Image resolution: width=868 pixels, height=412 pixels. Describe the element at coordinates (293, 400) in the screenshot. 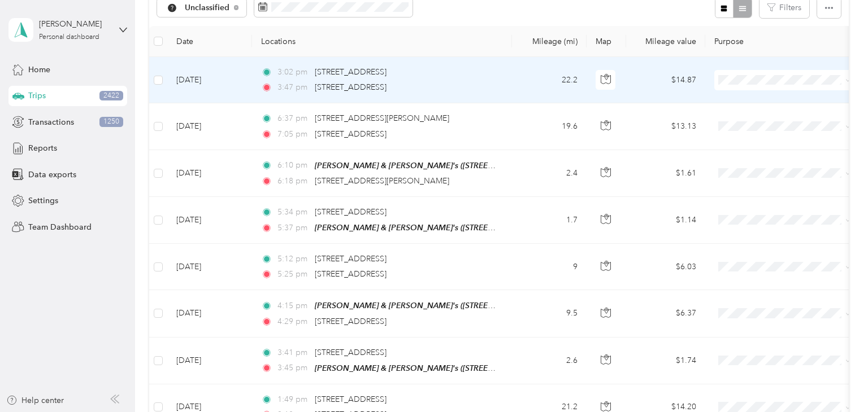

I see `span: 1:49 pm` at that location.